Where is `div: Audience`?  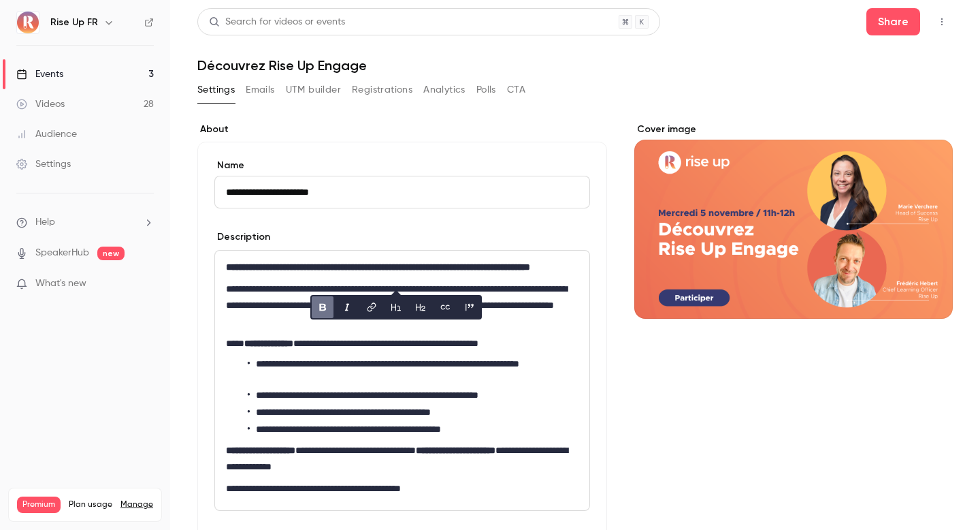
div: Audience is located at coordinates (46, 134).